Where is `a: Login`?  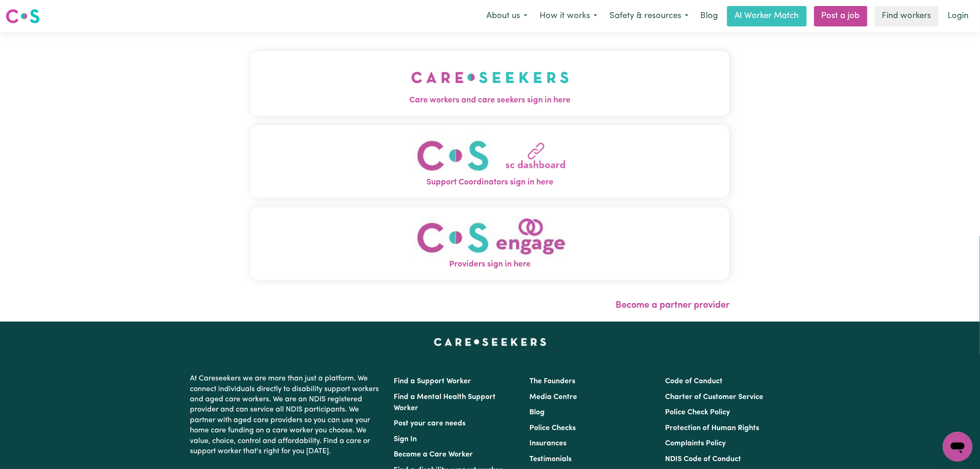
a: Login is located at coordinates (958, 16).